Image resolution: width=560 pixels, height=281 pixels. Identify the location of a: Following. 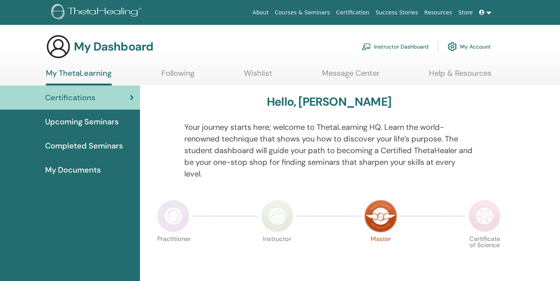
(178, 76).